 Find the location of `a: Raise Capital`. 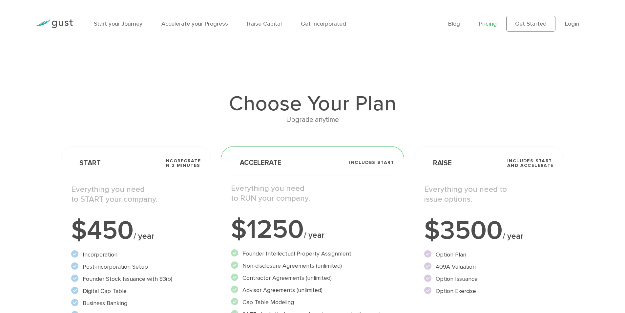

a: Raise Capital is located at coordinates (264, 24).